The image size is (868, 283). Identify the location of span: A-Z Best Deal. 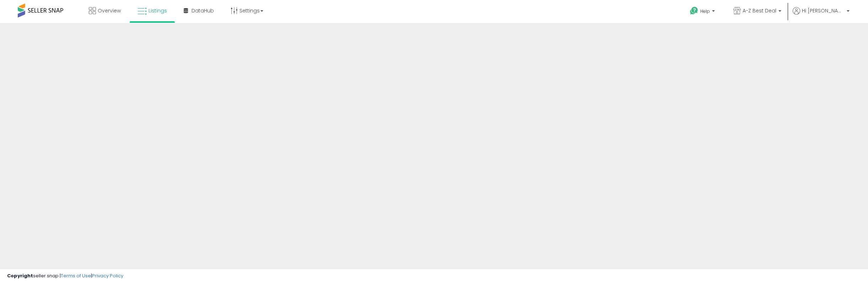
(759, 11).